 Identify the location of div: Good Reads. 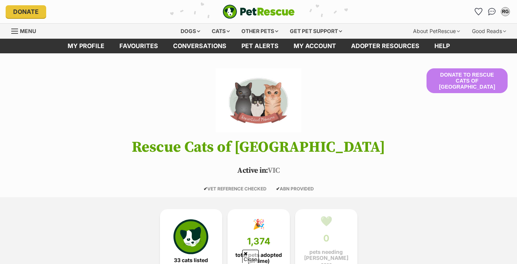
(489, 31).